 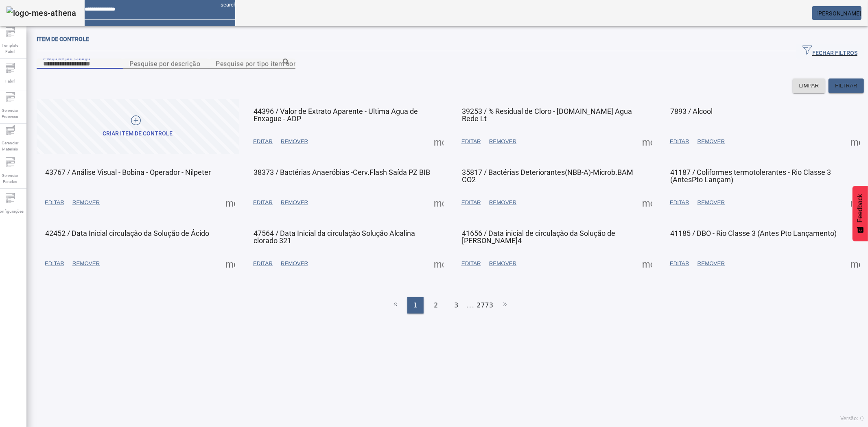 What do you see at coordinates (137, 127) in the screenshot?
I see `button: Criar item de controle` at bounding box center [137, 127].